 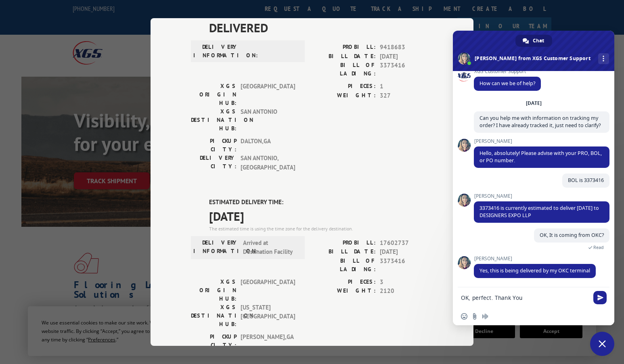 What do you see at coordinates (406, 95) in the screenshot?
I see `span: 327` at bounding box center [406, 95].